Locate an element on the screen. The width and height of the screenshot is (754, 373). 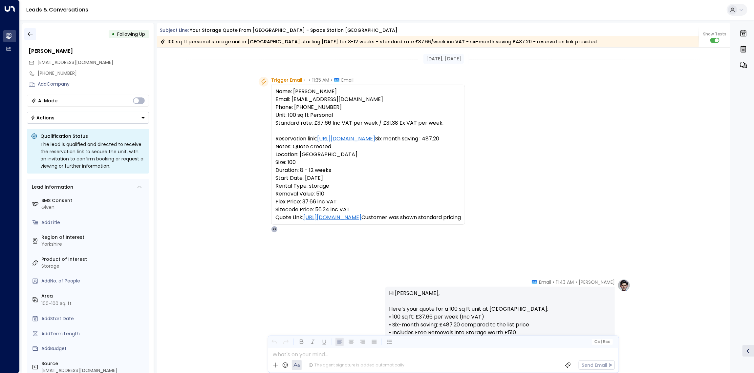
span: Trigger Email is located at coordinates (286, 80).